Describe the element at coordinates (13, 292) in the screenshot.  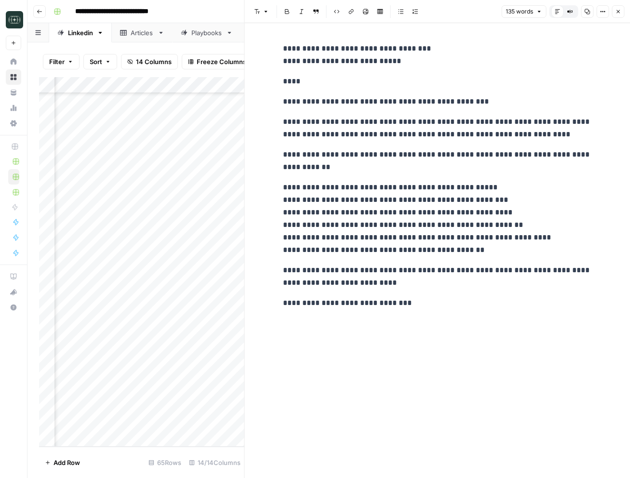
I see `button: What's new?` at that location.